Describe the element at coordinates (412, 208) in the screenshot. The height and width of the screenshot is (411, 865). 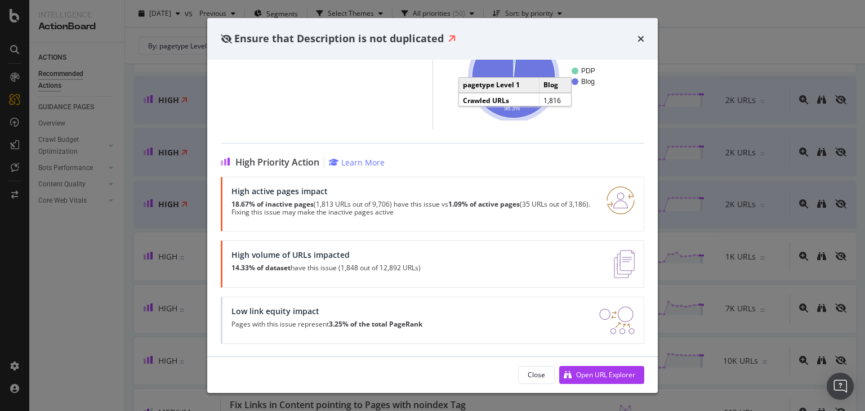
I see `p: (1,813 URLs out of 9,706) have this issue vs (35 URLs out of 3,186). Fixing this issue may make t...` at that location.